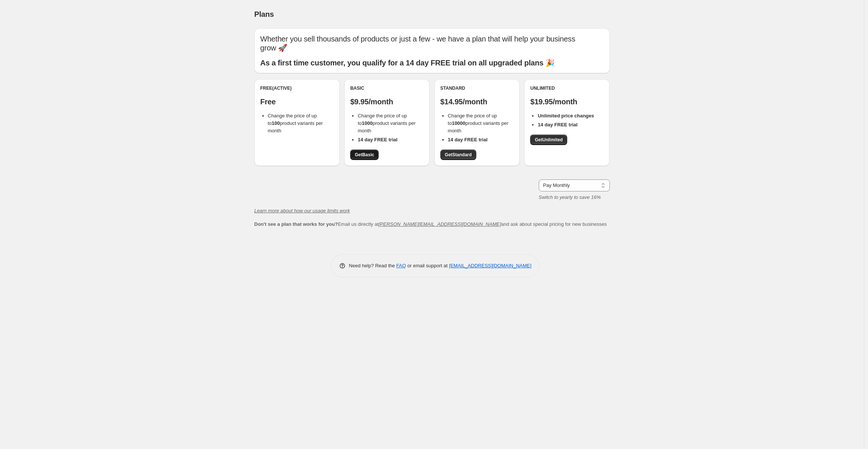 This screenshot has width=868, height=449. Describe the element at coordinates (296, 224) in the screenshot. I see `b: Don't see a plan that works for you?` at that location.